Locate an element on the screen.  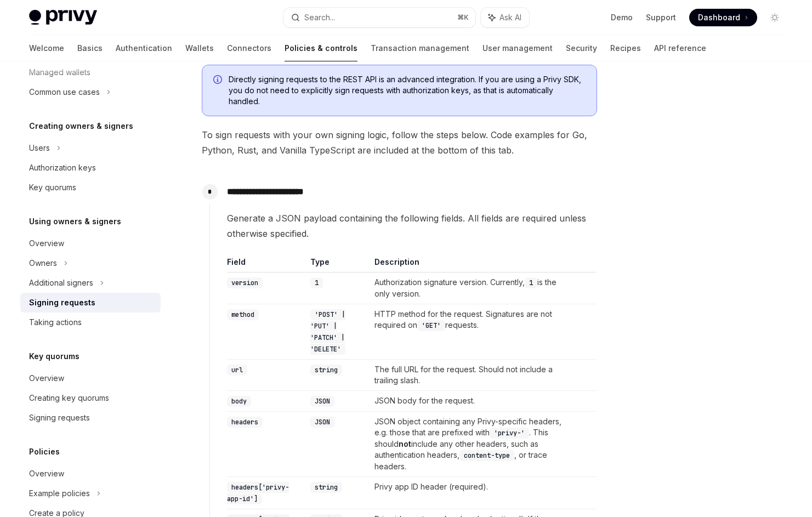
h5: Key quorums is located at coordinates (54, 357).